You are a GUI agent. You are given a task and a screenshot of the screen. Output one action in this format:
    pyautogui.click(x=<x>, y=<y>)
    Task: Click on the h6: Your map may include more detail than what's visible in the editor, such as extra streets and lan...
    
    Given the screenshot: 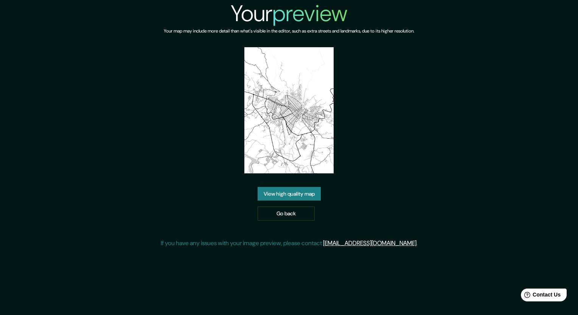 What is the action you would take?
    pyautogui.click(x=289, y=31)
    